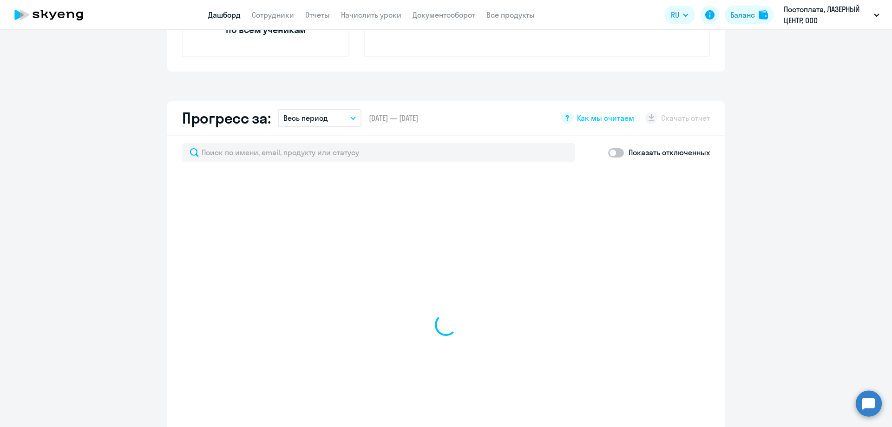 The height and width of the screenshot is (427, 892). Describe the element at coordinates (749, 15) in the screenshot. I see `a: Балансbalance` at that location.